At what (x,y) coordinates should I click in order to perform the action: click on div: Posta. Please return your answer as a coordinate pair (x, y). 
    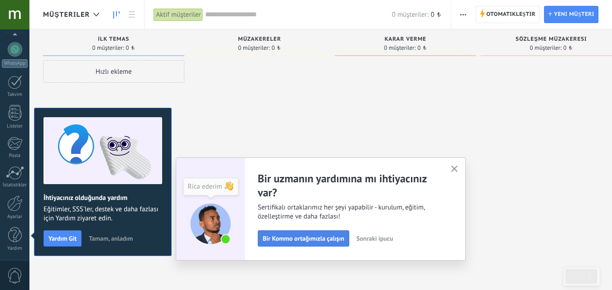
    Looking at the image, I should click on (15, 156).